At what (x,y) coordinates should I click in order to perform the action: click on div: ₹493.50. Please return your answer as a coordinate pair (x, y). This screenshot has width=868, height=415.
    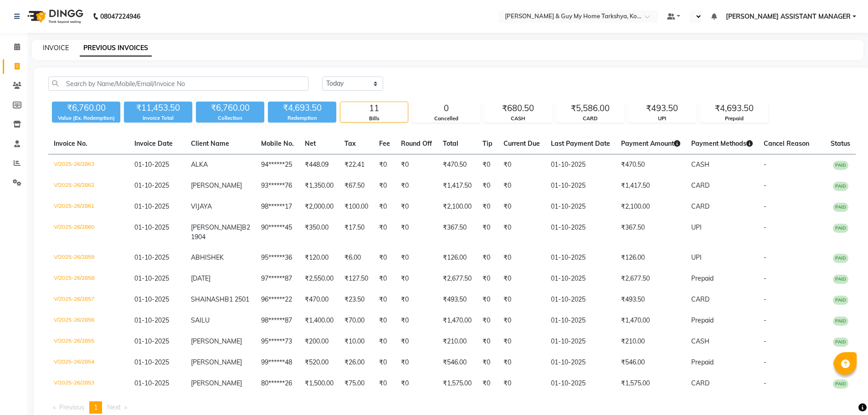
    Looking at the image, I should click on (662, 108).